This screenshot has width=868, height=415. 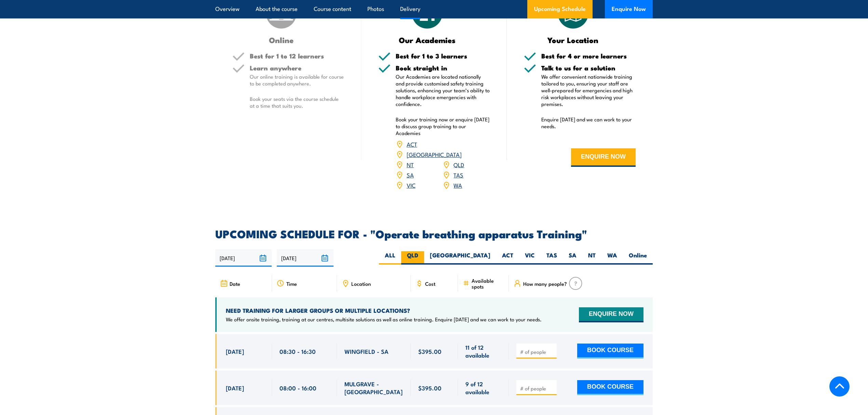 What do you see at coordinates (413, 258) in the screenshot?
I see `label: QLD` at bounding box center [413, 258].